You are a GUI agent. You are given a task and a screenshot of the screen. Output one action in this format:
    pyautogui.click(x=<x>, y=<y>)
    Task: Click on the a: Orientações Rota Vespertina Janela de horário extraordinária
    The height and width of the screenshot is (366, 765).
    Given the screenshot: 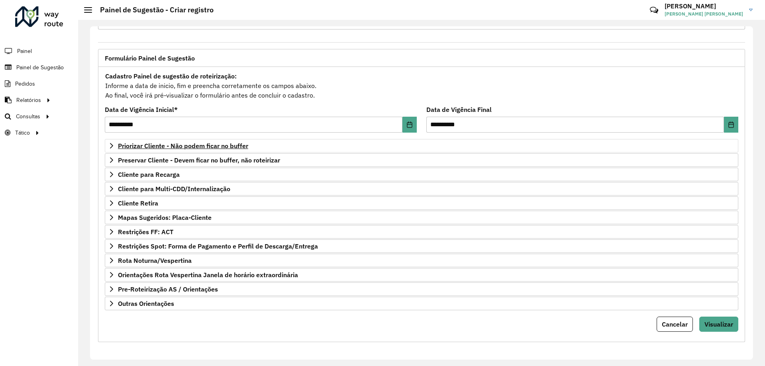 What is the action you would take?
    pyautogui.click(x=422, y=275)
    